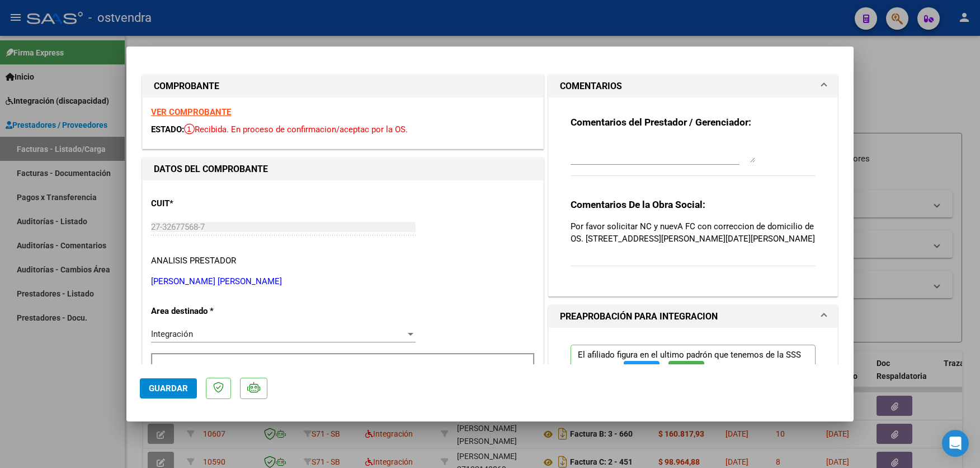 The height and width of the screenshot is (468, 980). Describe the element at coordinates (642, 371) in the screenshot. I see `button: FTP` at that location.